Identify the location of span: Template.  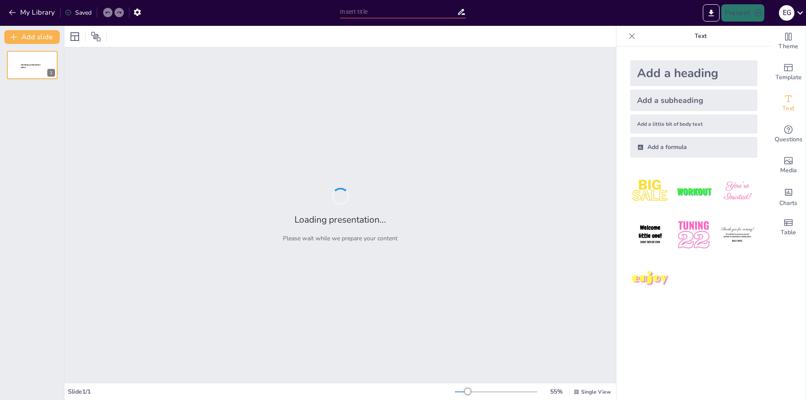
(789, 77).